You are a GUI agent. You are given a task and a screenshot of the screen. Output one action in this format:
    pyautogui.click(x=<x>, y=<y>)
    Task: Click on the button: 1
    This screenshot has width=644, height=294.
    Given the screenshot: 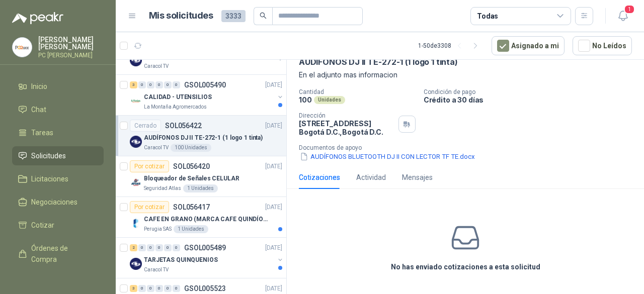 What is the action you would take?
    pyautogui.click(x=623, y=16)
    